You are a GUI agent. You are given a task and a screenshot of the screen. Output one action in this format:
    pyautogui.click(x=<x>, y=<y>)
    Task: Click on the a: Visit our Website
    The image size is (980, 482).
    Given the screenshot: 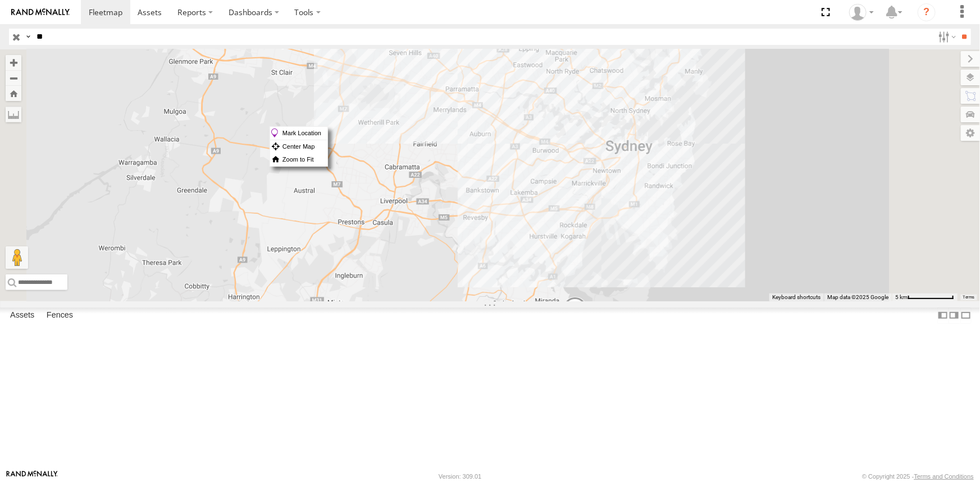 What is the action you would take?
    pyautogui.click(x=32, y=477)
    